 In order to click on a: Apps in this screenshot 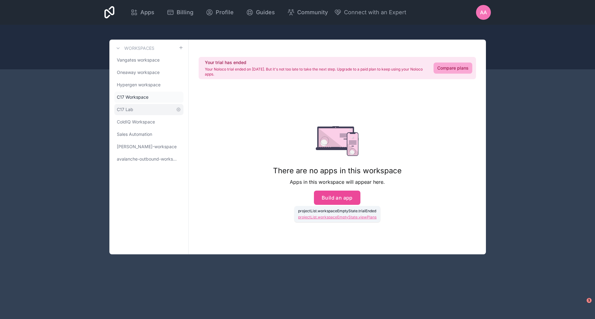, I will do `click(142, 12)`.